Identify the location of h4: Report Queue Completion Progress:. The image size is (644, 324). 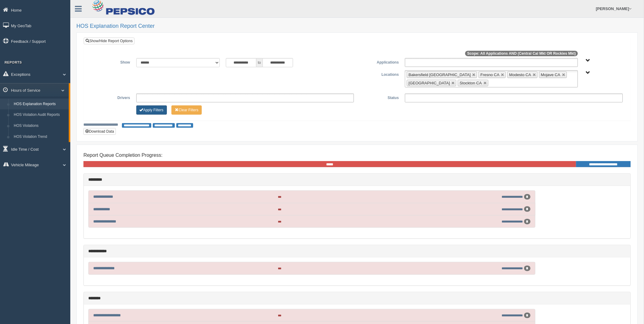
(357, 155).